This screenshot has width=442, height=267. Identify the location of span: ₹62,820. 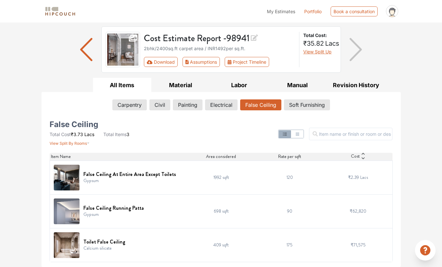
(358, 211).